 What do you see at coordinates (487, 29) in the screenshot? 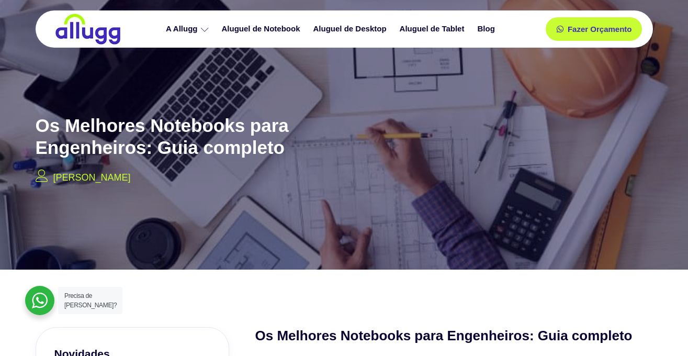
I see `a: Blog` at bounding box center [487, 29].